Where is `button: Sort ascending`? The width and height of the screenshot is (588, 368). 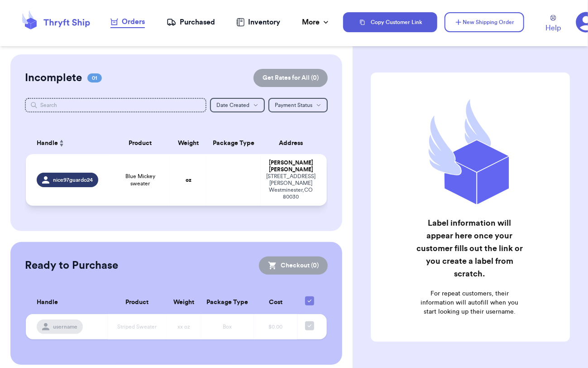
button: Sort ascending is located at coordinates (62, 143).